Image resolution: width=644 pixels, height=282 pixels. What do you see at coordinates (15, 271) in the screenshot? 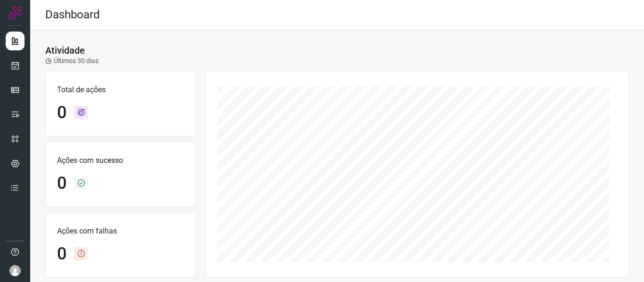
I see `img: avatar-user-boy.jpg` at bounding box center [15, 271].